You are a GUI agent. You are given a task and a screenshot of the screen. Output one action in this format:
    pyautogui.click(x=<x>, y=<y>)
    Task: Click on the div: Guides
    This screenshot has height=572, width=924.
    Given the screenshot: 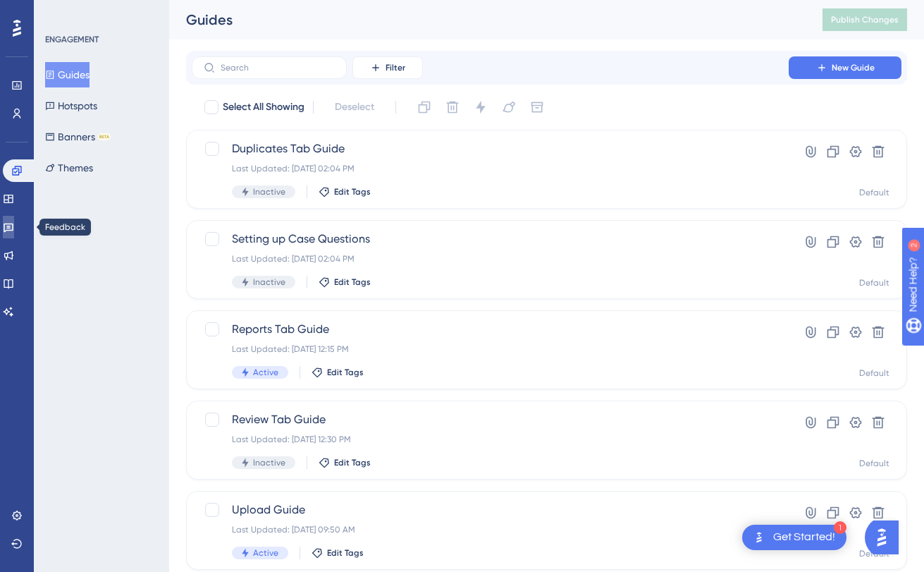 What is the action you would take?
    pyautogui.click(x=487, y=20)
    